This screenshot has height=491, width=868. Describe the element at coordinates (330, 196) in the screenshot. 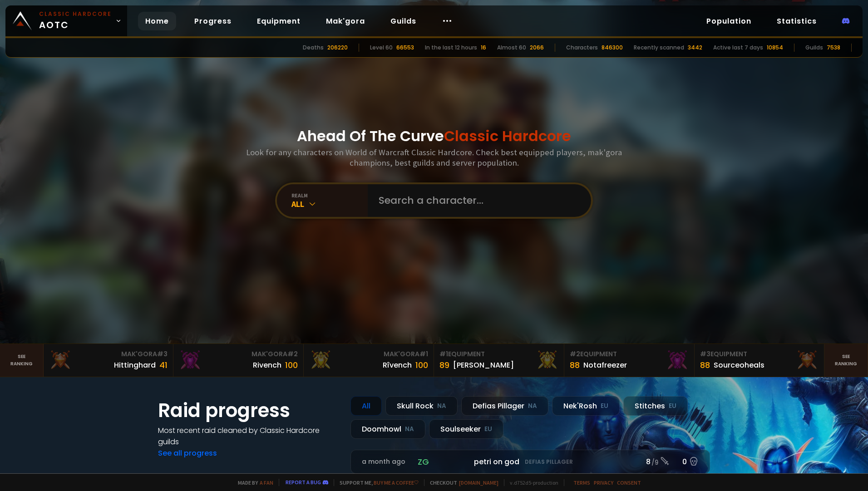

I see `div: realm` at that location.